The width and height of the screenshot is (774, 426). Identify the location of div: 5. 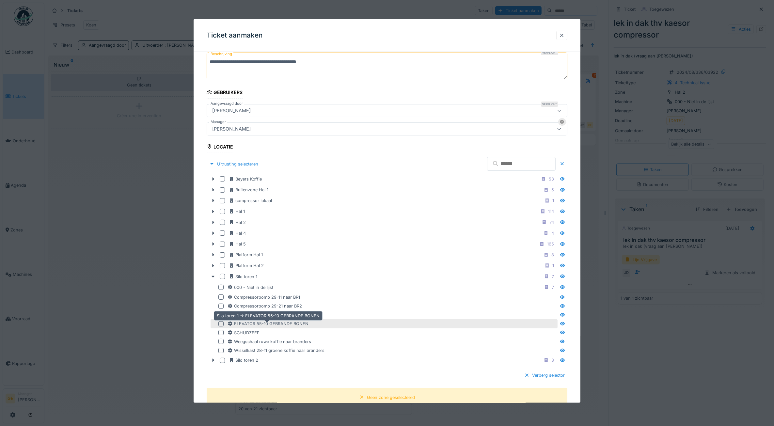
(553, 190).